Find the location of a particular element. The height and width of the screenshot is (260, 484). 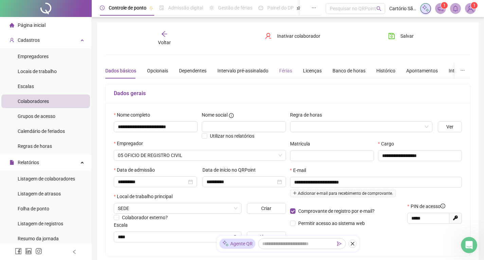

span: file is located at coordinates (12, 162).